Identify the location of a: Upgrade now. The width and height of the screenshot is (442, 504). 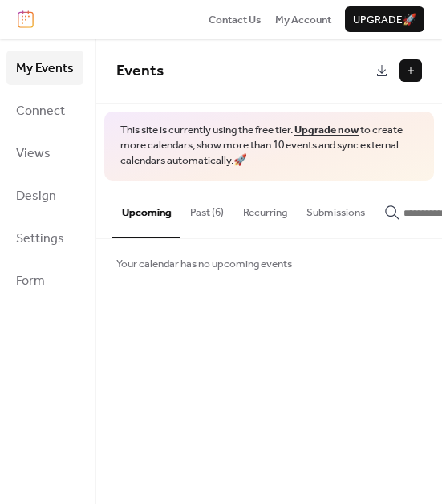
(326, 130).